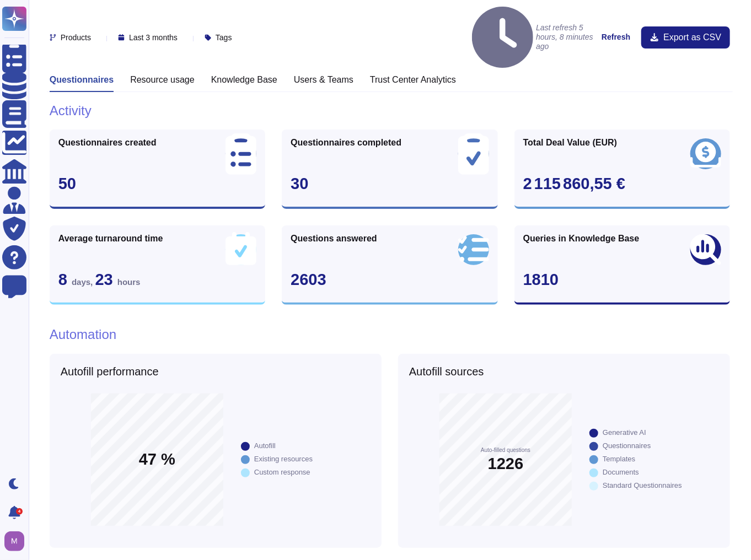 This screenshot has width=751, height=560. What do you see at coordinates (642, 486) in the screenshot?
I see `div: Standard Questionnaires` at bounding box center [642, 486].